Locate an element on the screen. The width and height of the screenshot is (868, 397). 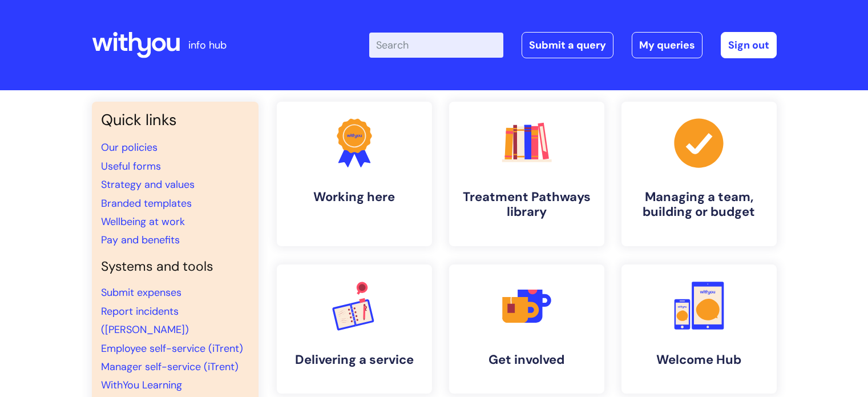
a: Our policies is located at coordinates (129, 147).